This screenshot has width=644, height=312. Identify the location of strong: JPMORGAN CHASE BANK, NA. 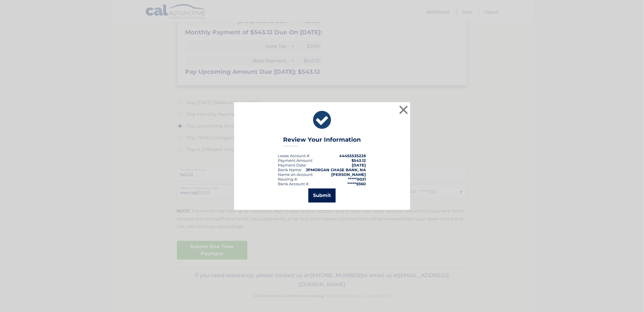
(336, 170).